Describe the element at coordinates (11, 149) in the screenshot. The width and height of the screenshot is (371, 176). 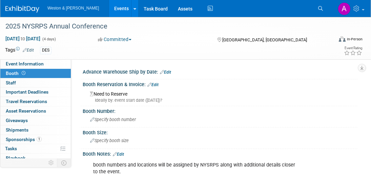
I see `span: Tasks` at that location.